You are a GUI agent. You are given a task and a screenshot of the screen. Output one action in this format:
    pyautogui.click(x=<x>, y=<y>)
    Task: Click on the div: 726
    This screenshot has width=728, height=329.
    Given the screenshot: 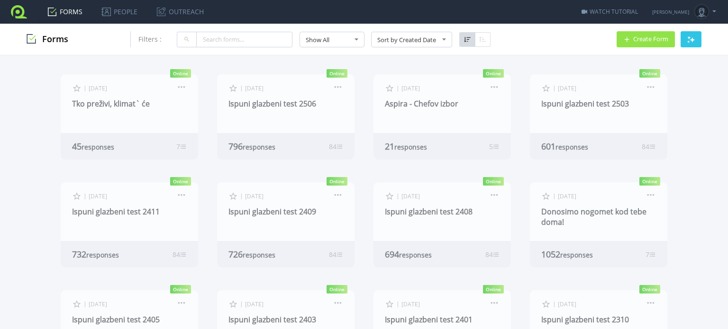 What is the action you would take?
    pyautogui.click(x=263, y=254)
    